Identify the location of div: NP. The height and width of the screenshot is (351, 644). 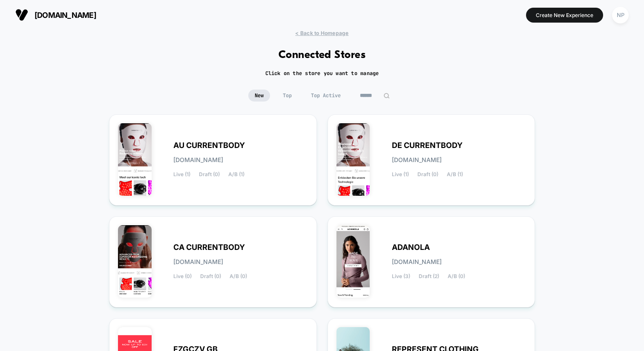
(620, 15).